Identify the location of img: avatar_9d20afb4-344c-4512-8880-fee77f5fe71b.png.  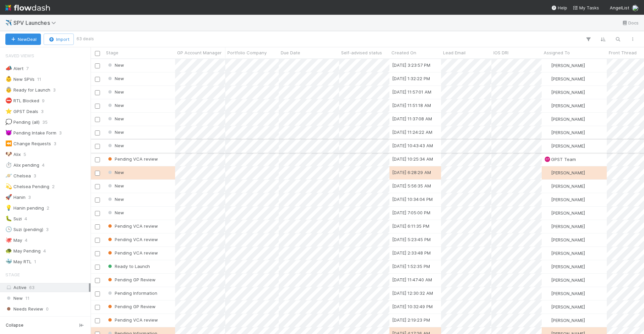
(547, 280).